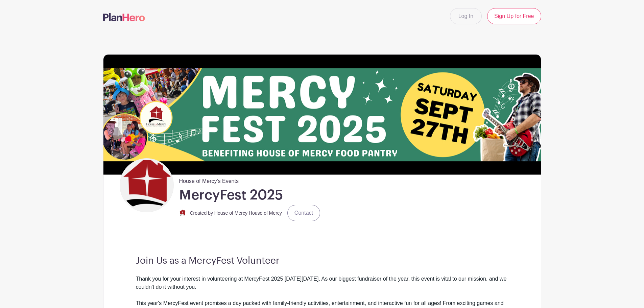 The width and height of the screenshot is (644, 308). What do you see at coordinates (514, 16) in the screenshot?
I see `a: Sign Up for Free` at bounding box center [514, 16].